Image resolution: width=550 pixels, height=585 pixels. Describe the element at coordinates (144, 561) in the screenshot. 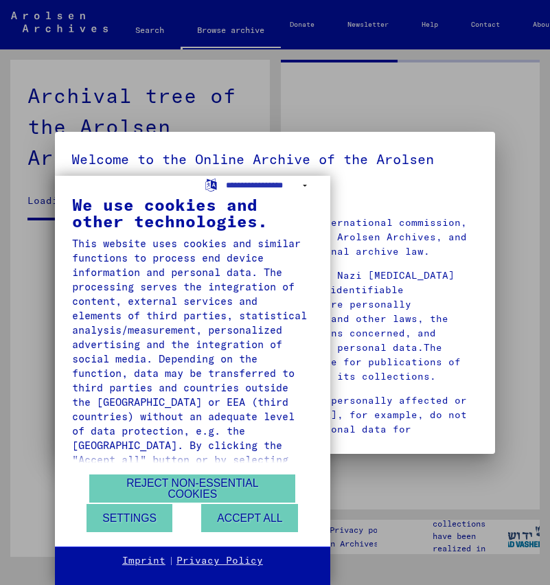

I see `a: Imprint` at that location.